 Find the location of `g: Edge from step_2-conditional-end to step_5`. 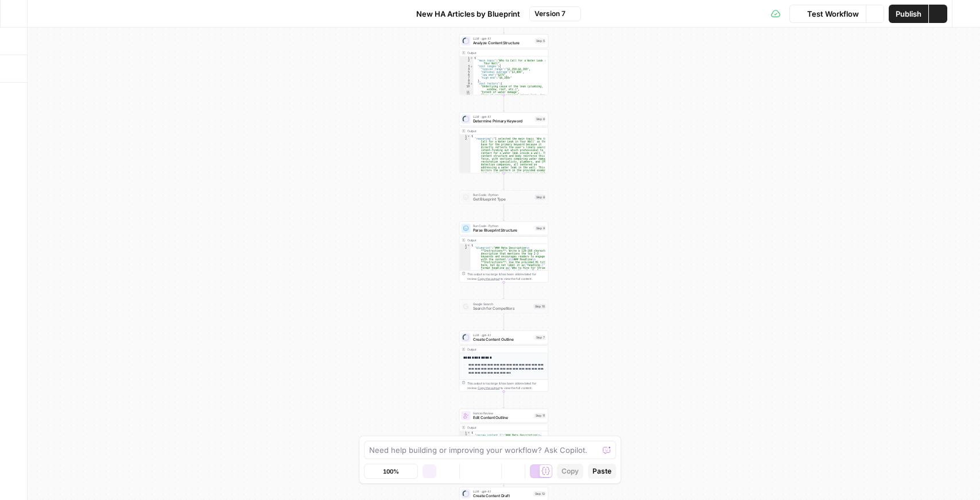

g: Edge from step_2-conditional-end to step_5 is located at coordinates (504, 28).